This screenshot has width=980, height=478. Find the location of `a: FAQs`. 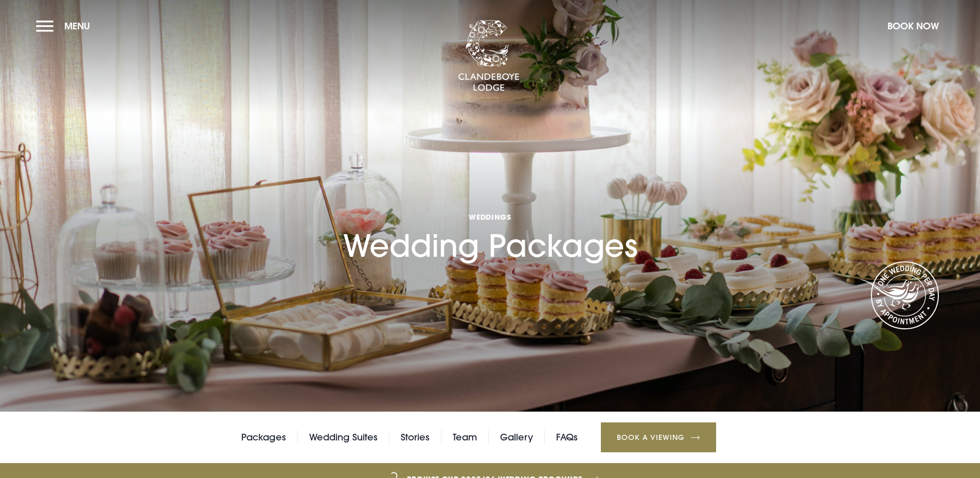

a: FAQs is located at coordinates (567, 437).